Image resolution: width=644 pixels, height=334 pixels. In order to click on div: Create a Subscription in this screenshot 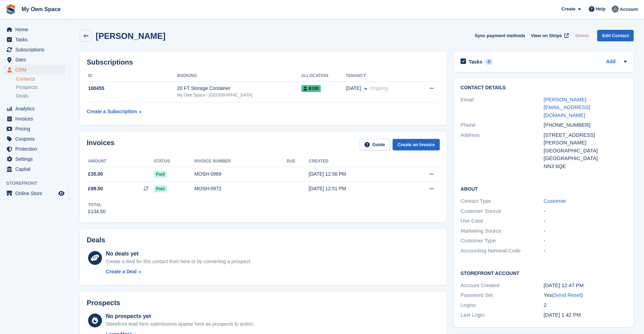, I will do `click(112, 111)`.